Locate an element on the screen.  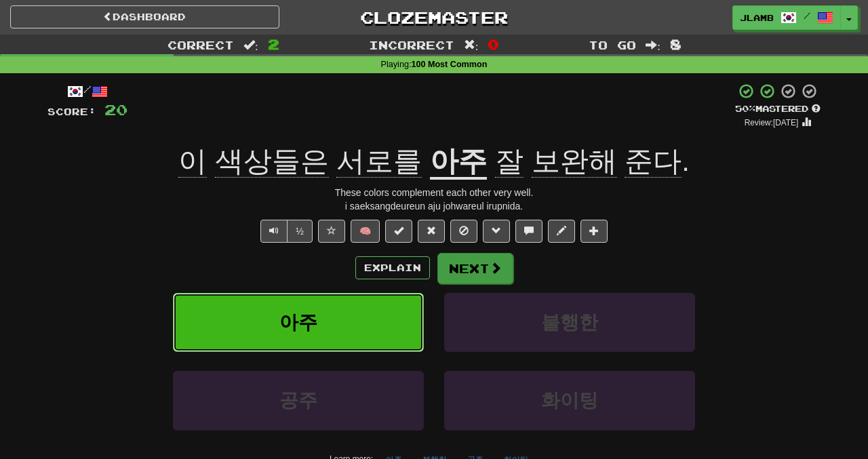
u: 아주 is located at coordinates (458, 162).